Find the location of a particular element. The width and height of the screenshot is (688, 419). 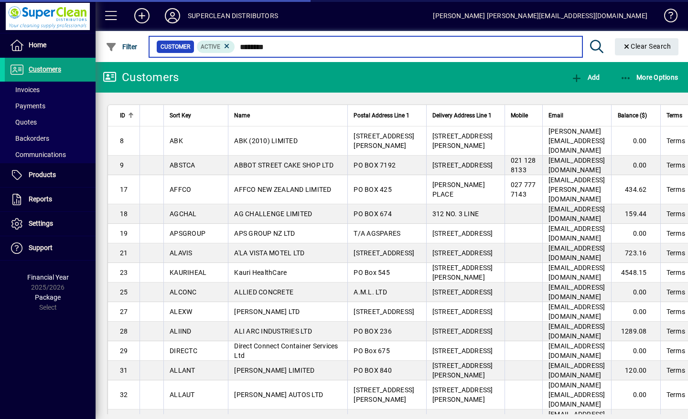

span: AFFCO is located at coordinates (180, 190).